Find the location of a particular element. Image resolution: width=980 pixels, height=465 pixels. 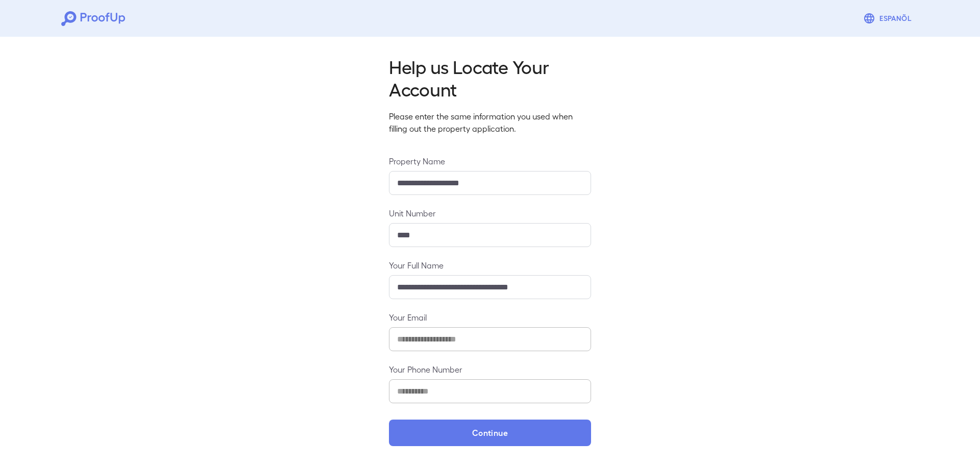

label: Unit Number is located at coordinates (490, 213).